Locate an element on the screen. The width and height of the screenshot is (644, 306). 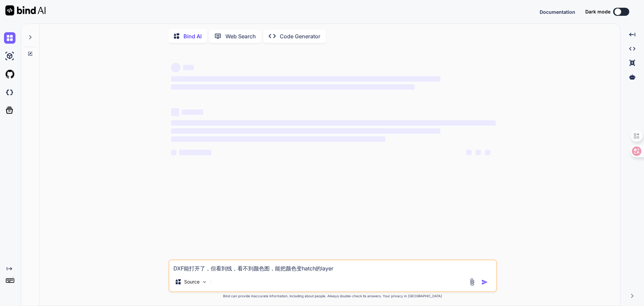
span: Dark mode is located at coordinates (598, 12).